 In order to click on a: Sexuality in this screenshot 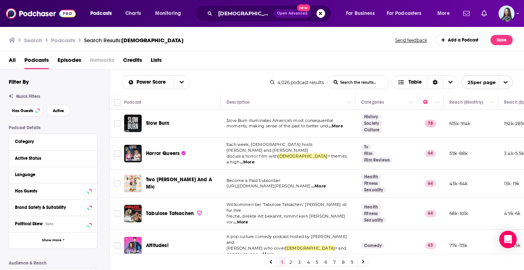, I will do `click(374, 190)`.